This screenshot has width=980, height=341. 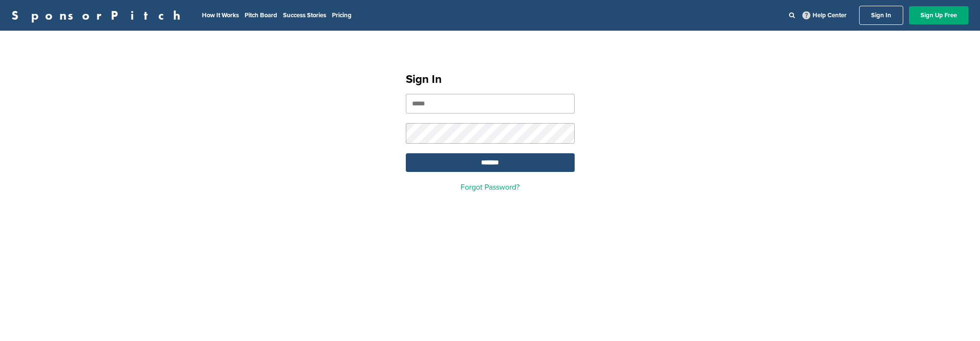 What do you see at coordinates (824, 16) in the screenshot?
I see `a: Help Center` at bounding box center [824, 16].